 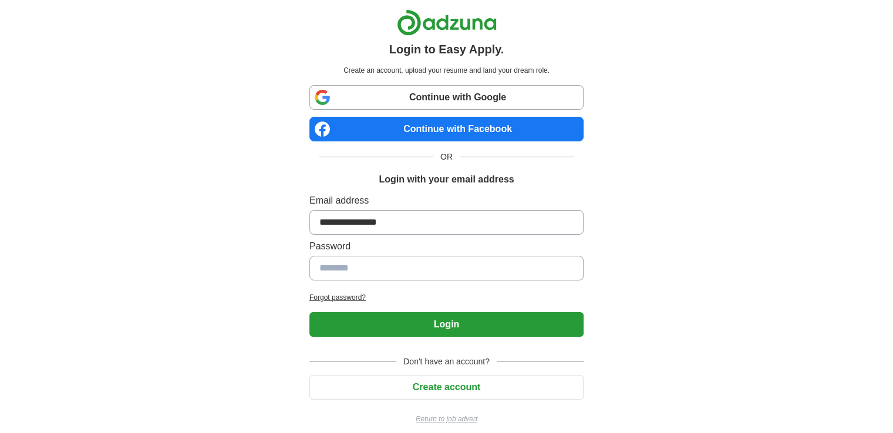 I want to click on img: Adzuna logo, so click(x=447, y=22).